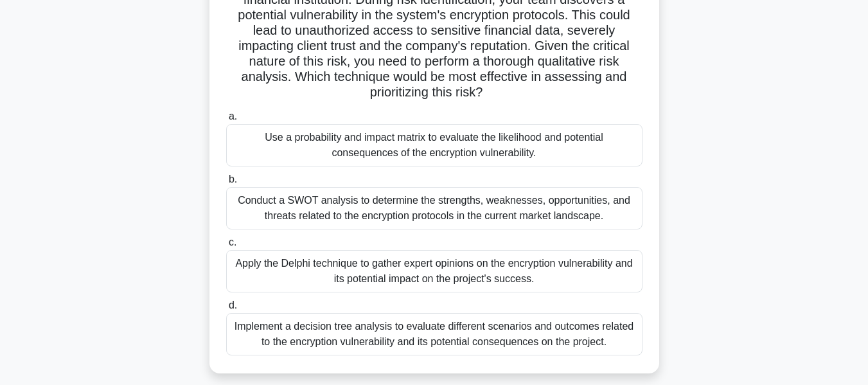 The height and width of the screenshot is (385, 868). What do you see at coordinates (233, 116) in the screenshot?
I see `span: a.` at bounding box center [233, 116].